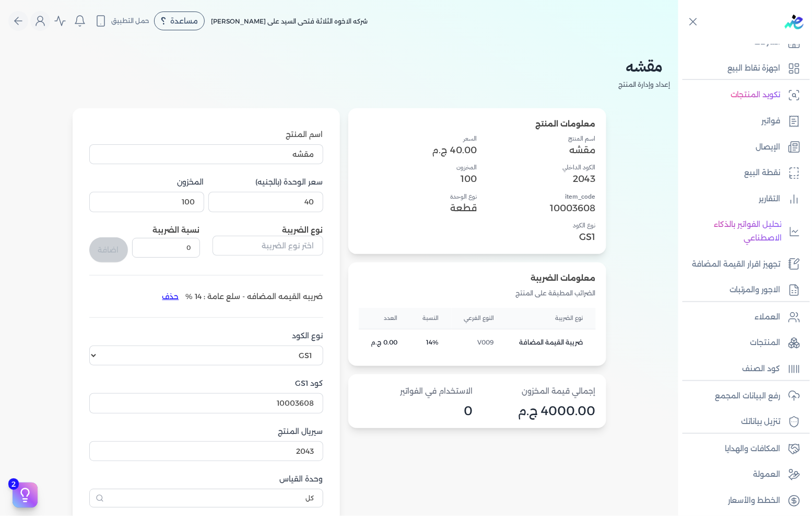 This screenshot has height=516, width=812. I want to click on a: الاجور والمرتبات, so click(743, 290).